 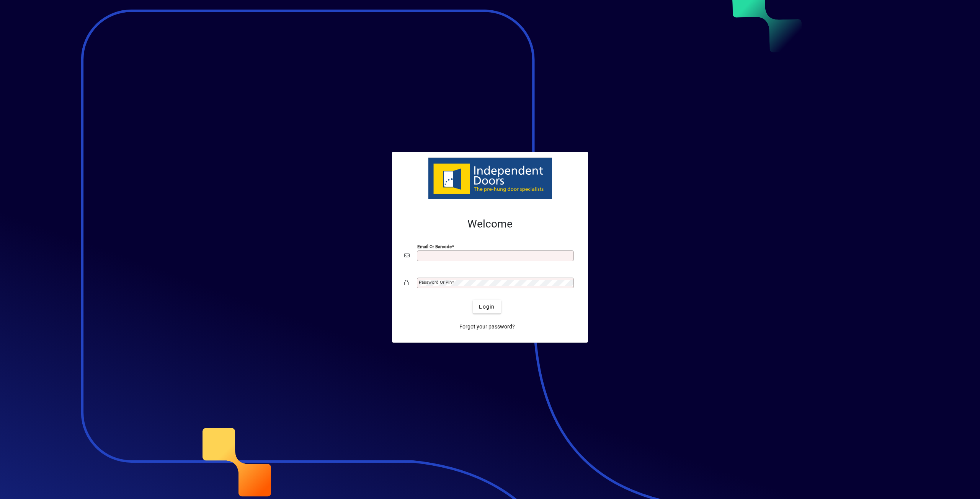 I want to click on h2: Welcome, so click(x=490, y=224).